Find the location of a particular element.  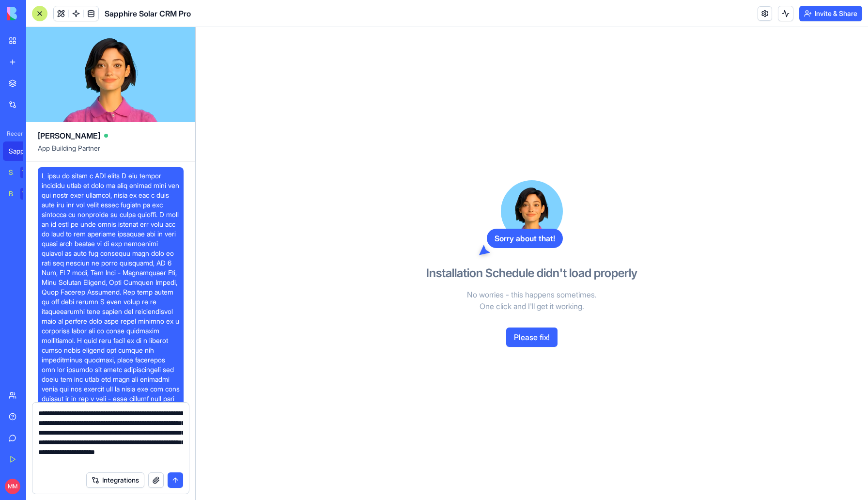

span: Sapphire Solar CRM Pro is located at coordinates (147, 14).